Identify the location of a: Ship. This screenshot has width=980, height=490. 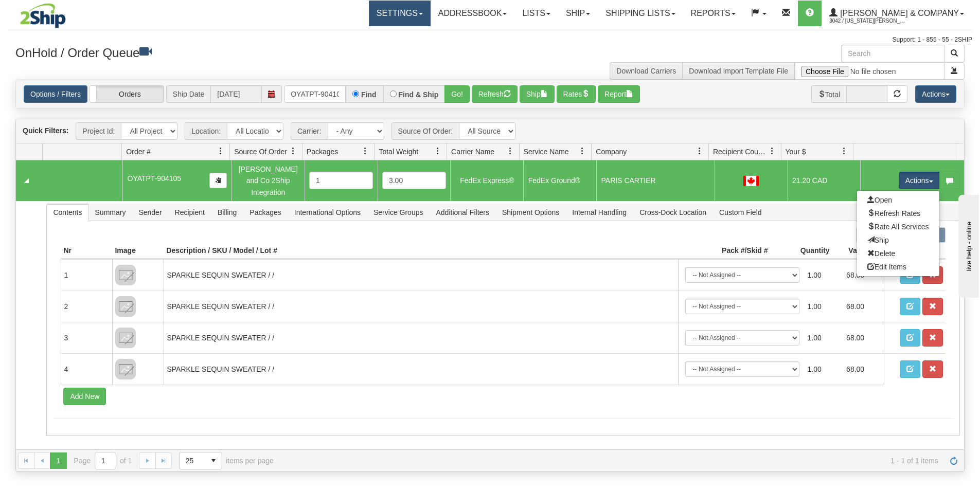
(578, 14).